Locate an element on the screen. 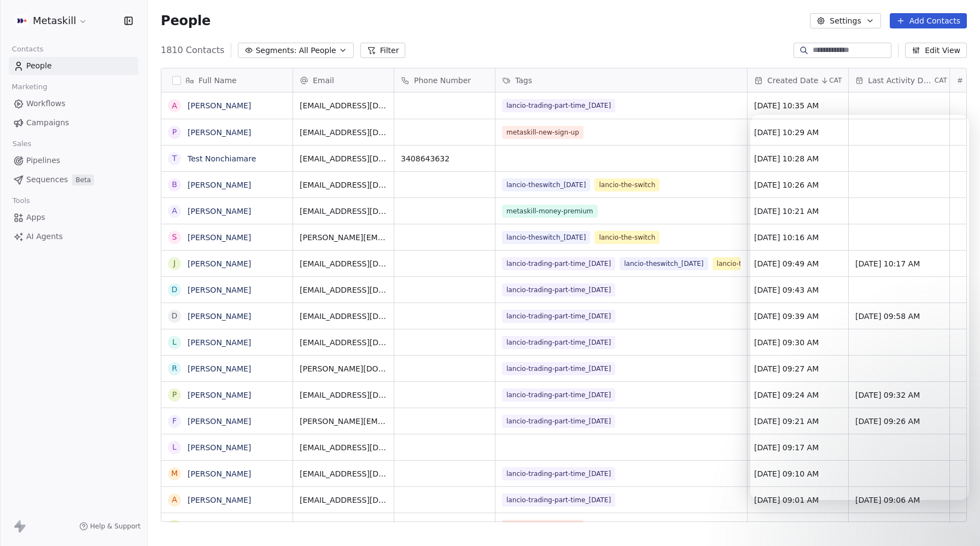  span: Contacts is located at coordinates (27, 49).